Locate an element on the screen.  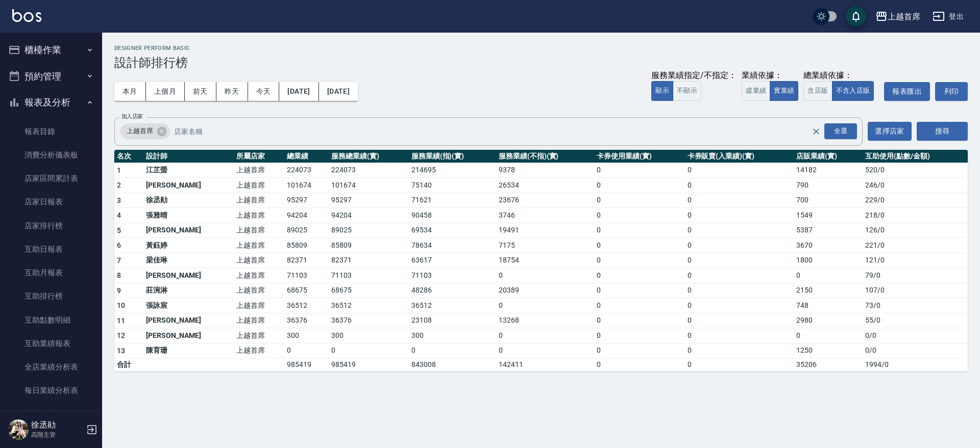
td: 843008 is located at coordinates (452, 365).